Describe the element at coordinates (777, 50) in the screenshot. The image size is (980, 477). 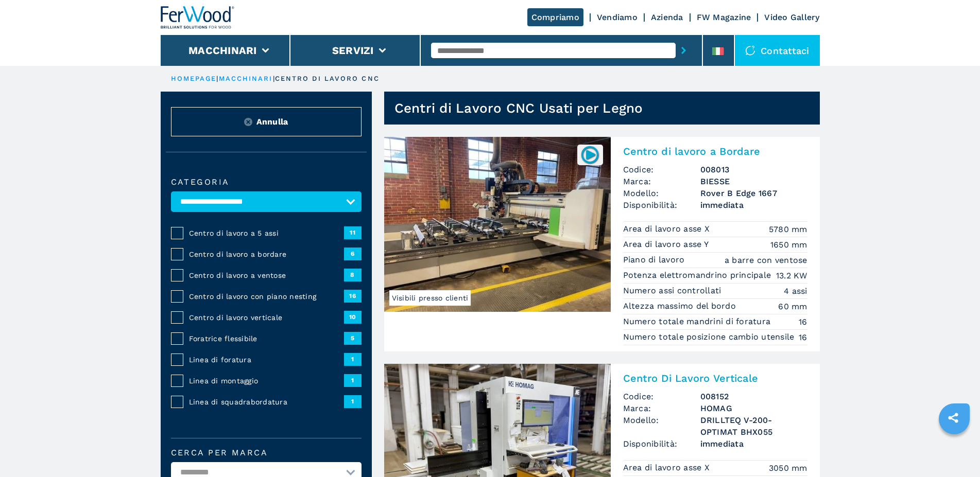
I see `div: Contattaci` at that location.